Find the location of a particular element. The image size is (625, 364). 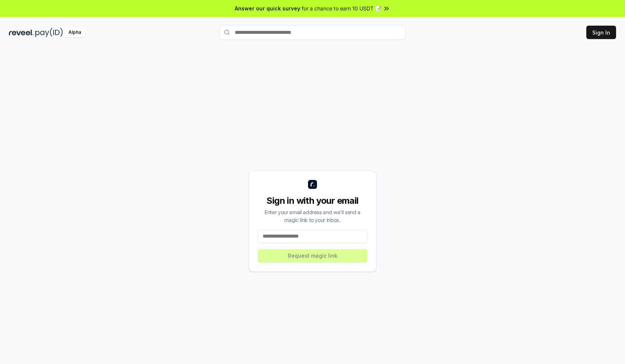

div: Sign in with your email is located at coordinates (312, 201).